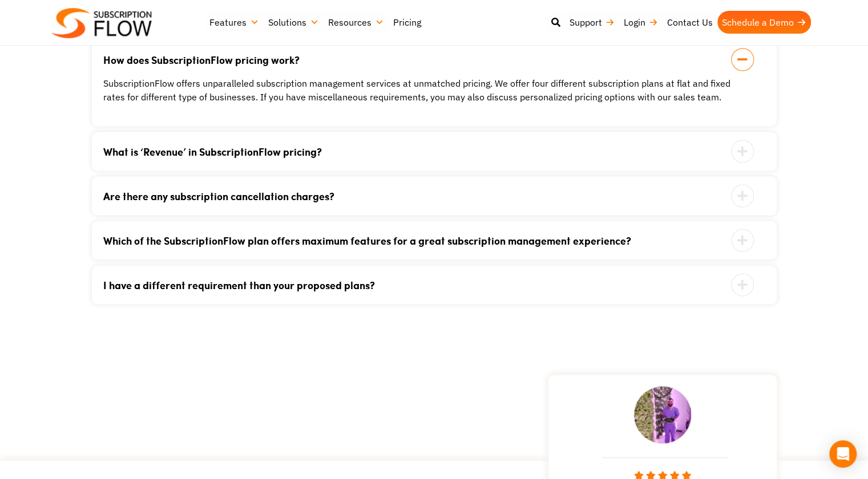  I want to click on a: How does SubscriptionFlow pricing work?, so click(420, 59).